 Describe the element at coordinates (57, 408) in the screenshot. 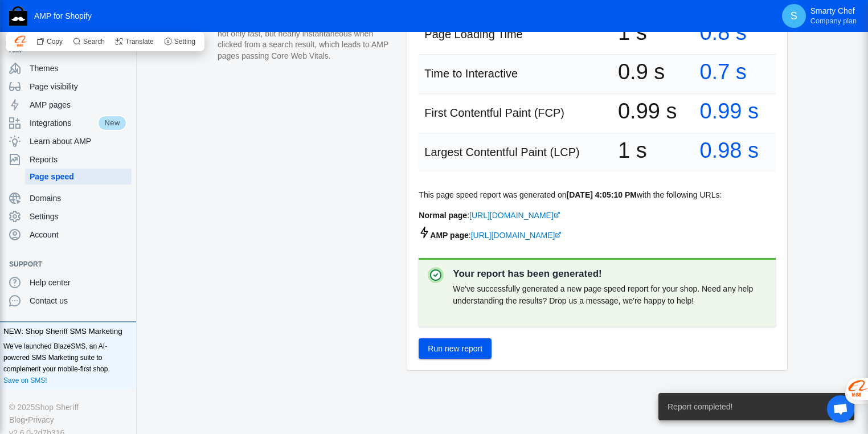

I see `a: Shop Sheriff` at that location.